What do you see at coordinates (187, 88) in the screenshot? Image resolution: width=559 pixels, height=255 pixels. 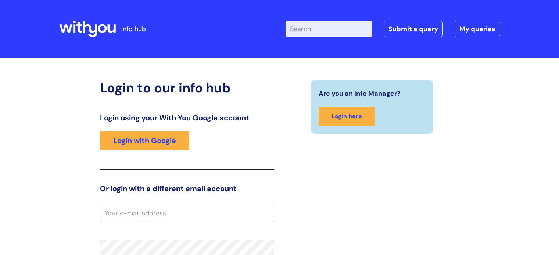 I see `h2: Login to our info hub` at bounding box center [187, 88].